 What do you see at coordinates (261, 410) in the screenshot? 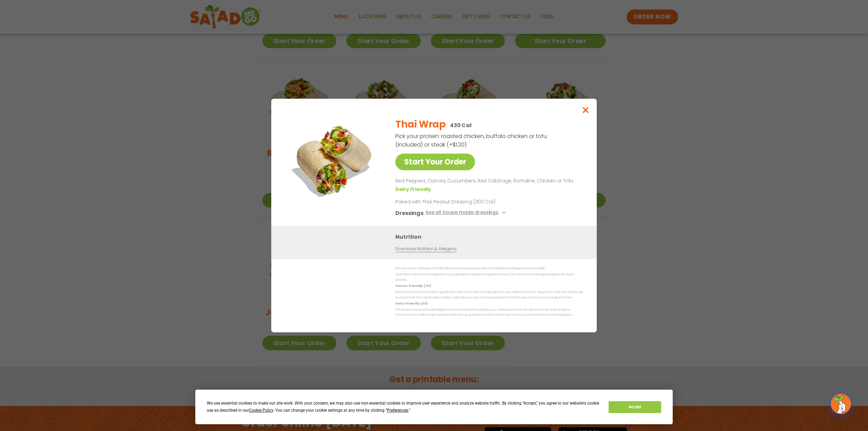
I see `span: Cookie Policy` at bounding box center [261, 410].